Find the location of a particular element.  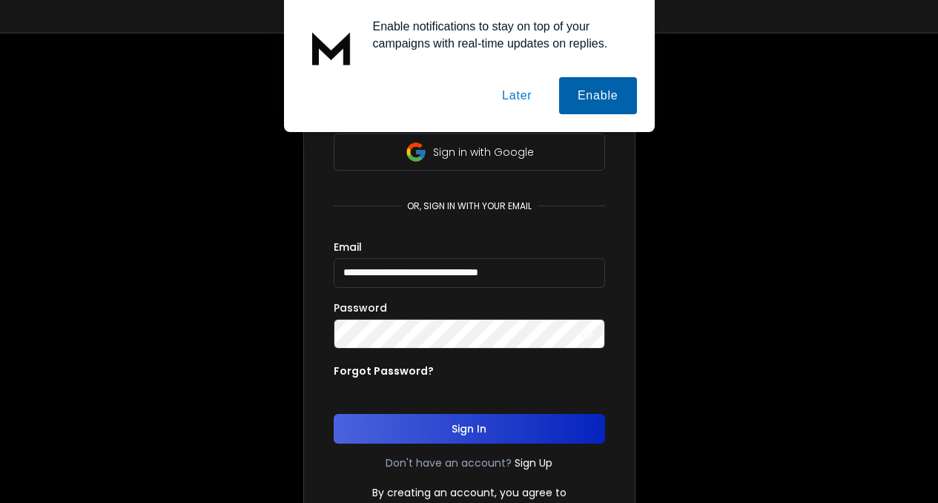

div: Enable notifications to stay on top of your campaigns with real-time updates on replies. is located at coordinates (499, 35).